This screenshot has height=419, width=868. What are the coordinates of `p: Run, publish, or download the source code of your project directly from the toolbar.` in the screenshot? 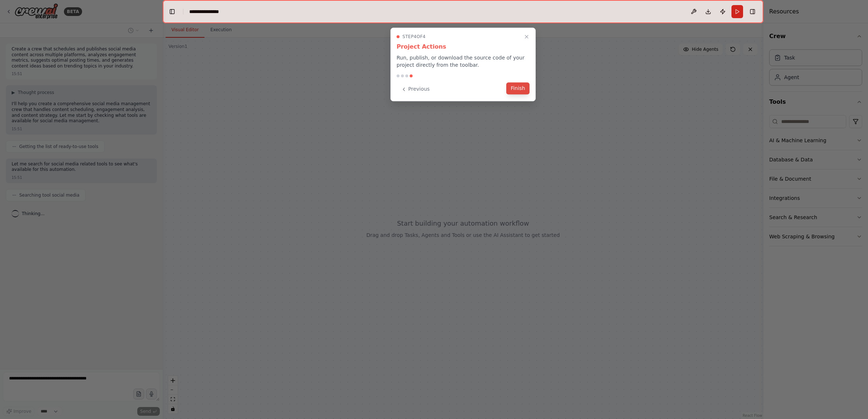 It's located at (463, 61).